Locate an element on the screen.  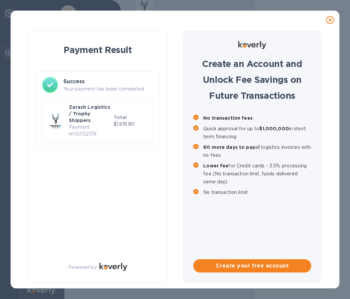
h1: Payment Result is located at coordinates (97, 50).